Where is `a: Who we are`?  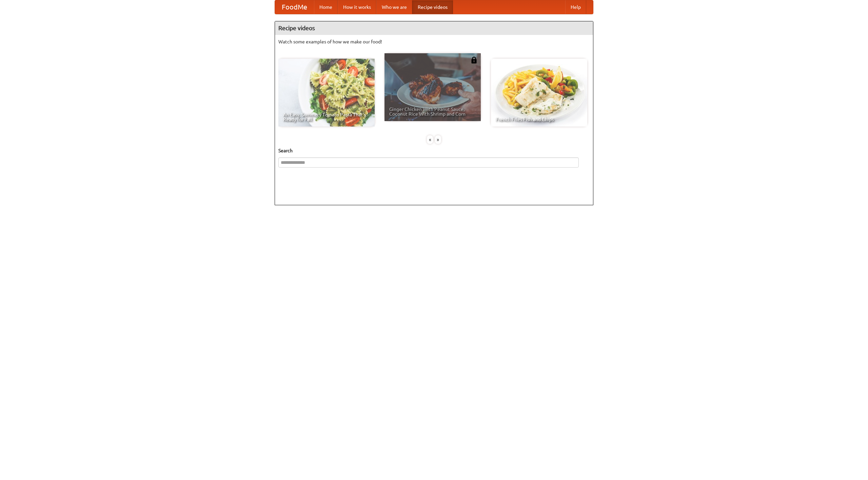 a: Who we are is located at coordinates (394, 7).